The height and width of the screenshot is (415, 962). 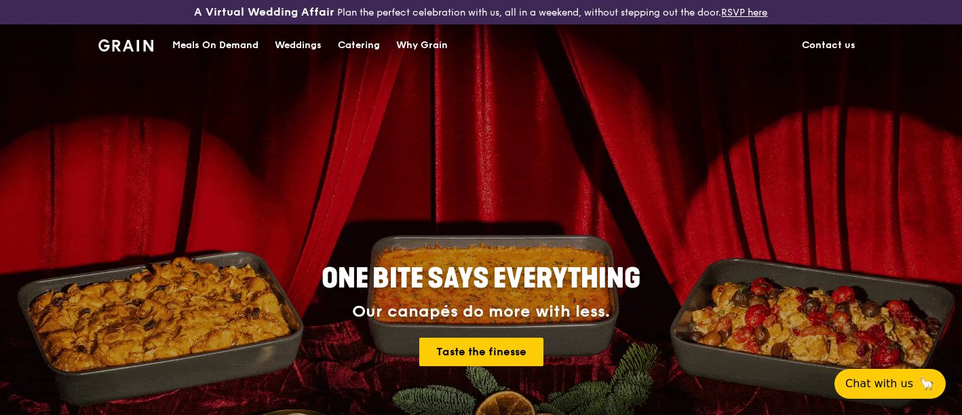 I want to click on span: Chat with us, so click(x=879, y=384).